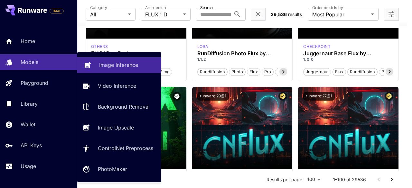 This screenshot has width=412, height=188. Describe the element at coordinates (119, 107) in the screenshot. I see `a: Background Removal` at that location.